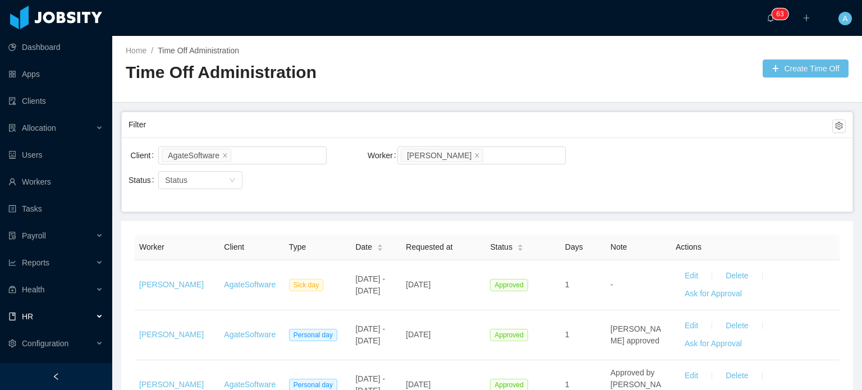 This screenshot has width=862, height=390. I want to click on i: icon: bell, so click(770, 18).